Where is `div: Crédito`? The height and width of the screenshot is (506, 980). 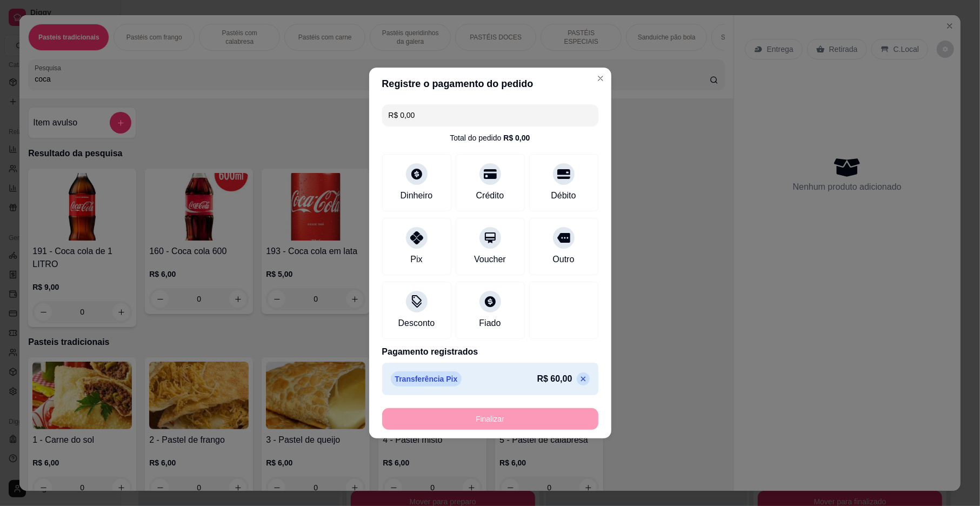 div: Crédito is located at coordinates (490, 195).